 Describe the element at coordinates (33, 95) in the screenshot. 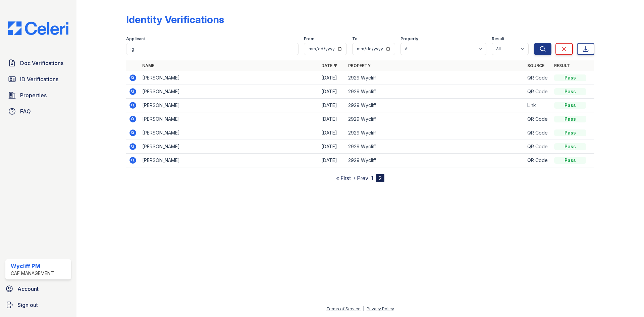

I see `span: Properties` at that location.